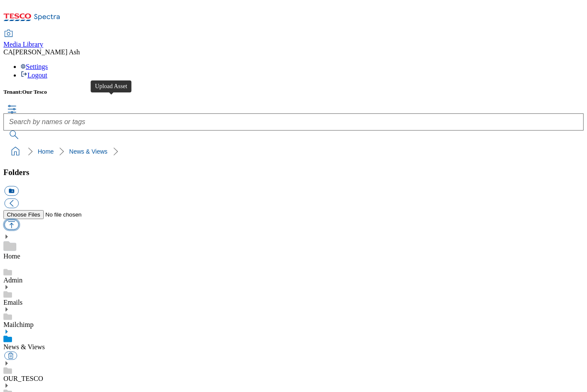 Image resolution: width=587 pixels, height=392 pixels. I want to click on span: Our Tesco, so click(34, 91).